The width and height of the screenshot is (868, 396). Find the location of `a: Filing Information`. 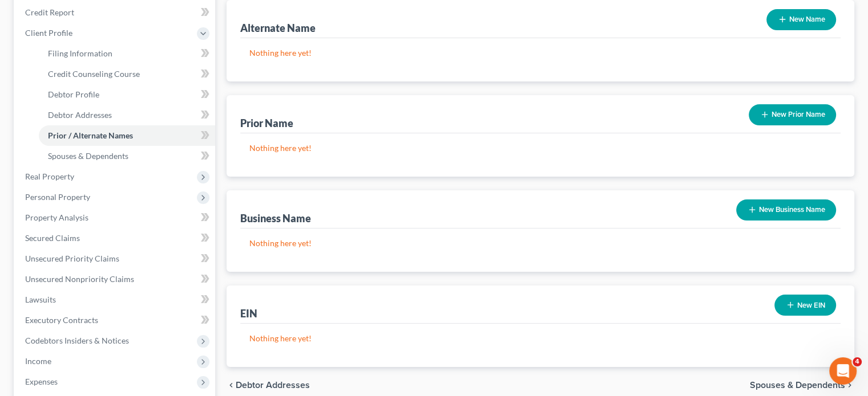

a: Filing Information is located at coordinates (126, 53).